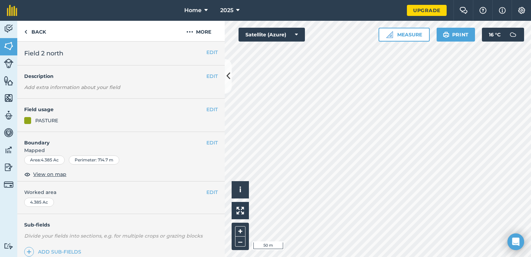 The image size is (531, 257). What do you see at coordinates (44, 53) in the screenshot?
I see `span: Field 2 north` at bounding box center [44, 53].